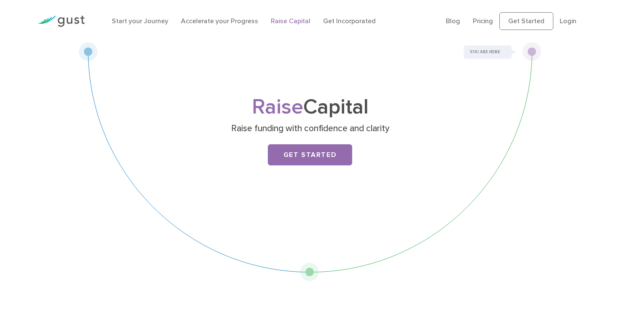 The width and height of the screenshot is (620, 316). Describe the element at coordinates (291, 21) in the screenshot. I see `a: Raise Capital` at that location.